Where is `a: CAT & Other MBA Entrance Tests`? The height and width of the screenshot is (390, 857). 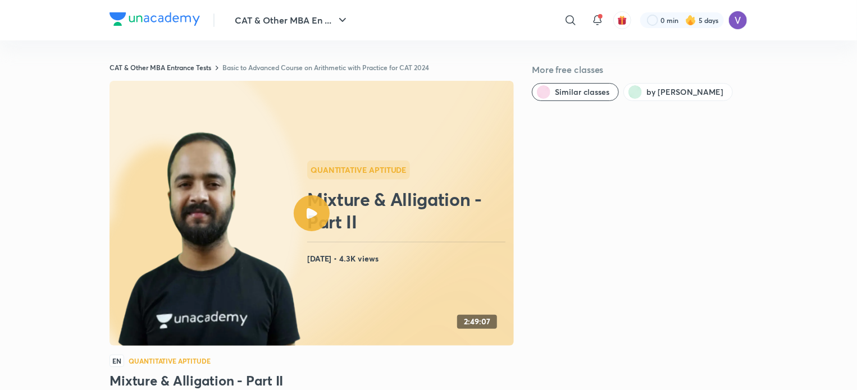
a: CAT & Other MBA Entrance Tests is located at coordinates (160, 67).